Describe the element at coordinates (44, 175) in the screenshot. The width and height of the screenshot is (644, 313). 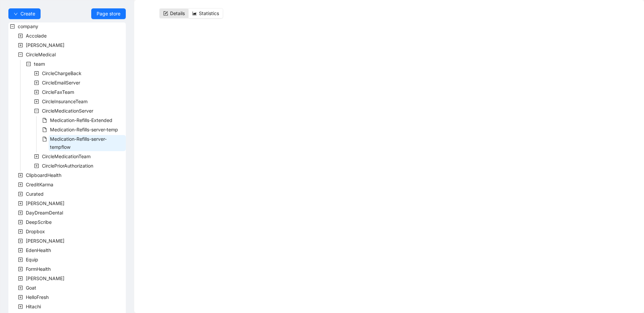
I see `span: ClipboardHealth` at that location.